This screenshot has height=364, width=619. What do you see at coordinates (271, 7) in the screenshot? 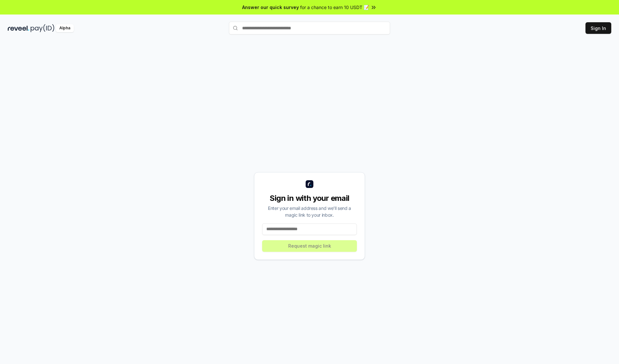
I see `span: Answer our quick survey` at bounding box center [271, 7].